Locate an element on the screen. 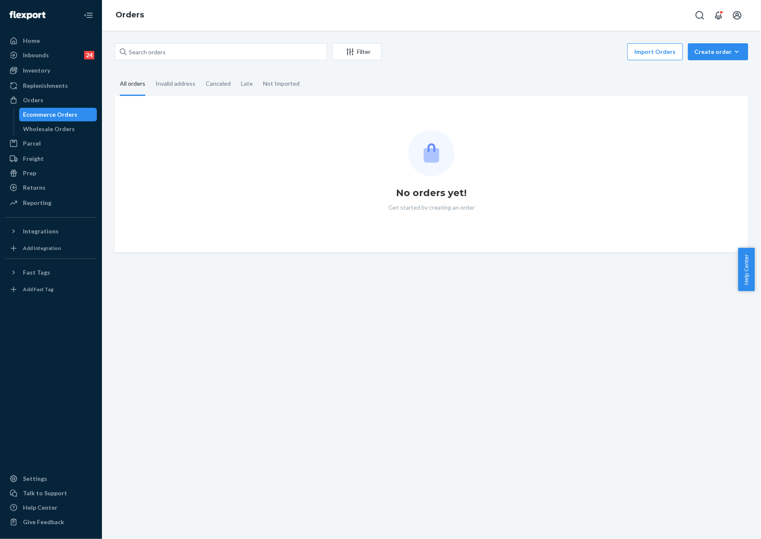  div: Create order is located at coordinates (718, 52).